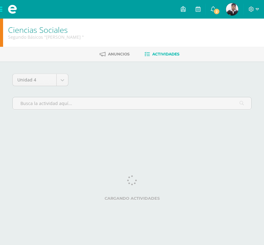  What do you see at coordinates (217, 11) in the screenshot?
I see `span: 2` at bounding box center [217, 11].